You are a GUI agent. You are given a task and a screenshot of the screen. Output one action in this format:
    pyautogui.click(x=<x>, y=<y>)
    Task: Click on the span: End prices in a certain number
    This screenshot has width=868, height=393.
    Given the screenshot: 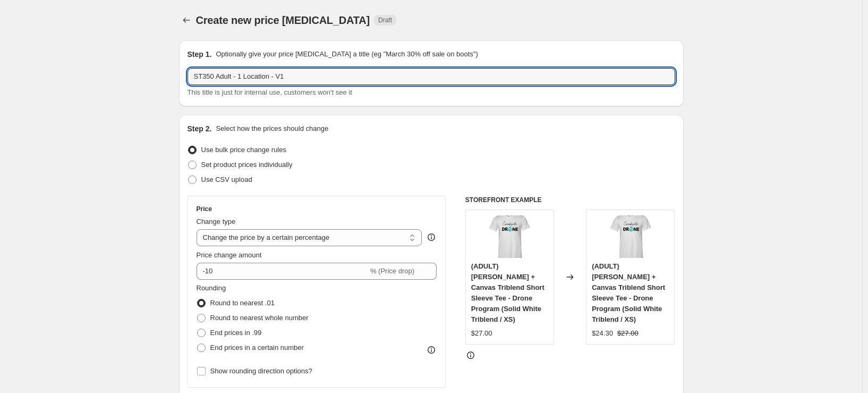 What is the action you would take?
    pyautogui.click(x=257, y=347)
    